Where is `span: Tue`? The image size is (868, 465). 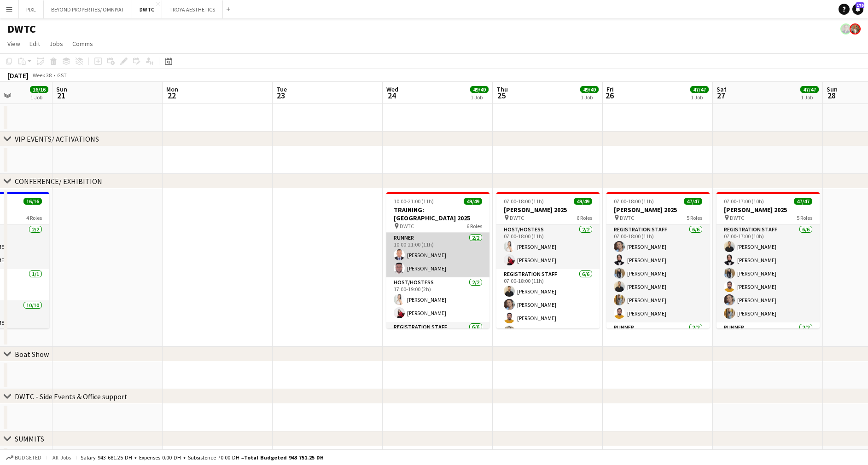
span: Tue is located at coordinates (281, 89).